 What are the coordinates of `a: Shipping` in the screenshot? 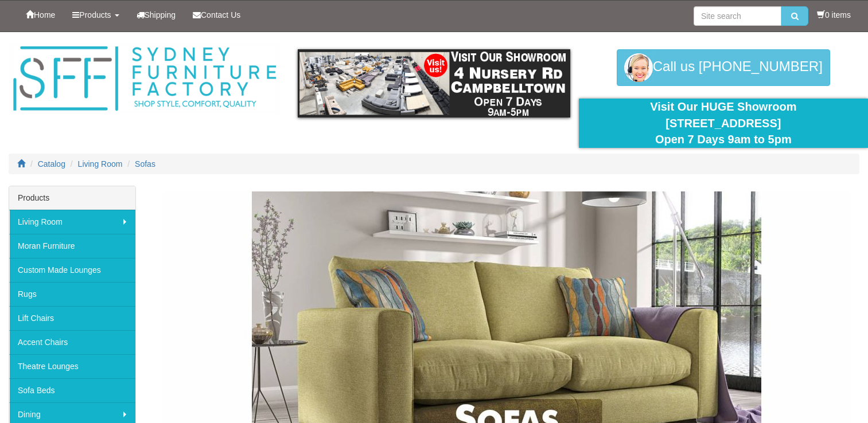 It's located at (156, 15).